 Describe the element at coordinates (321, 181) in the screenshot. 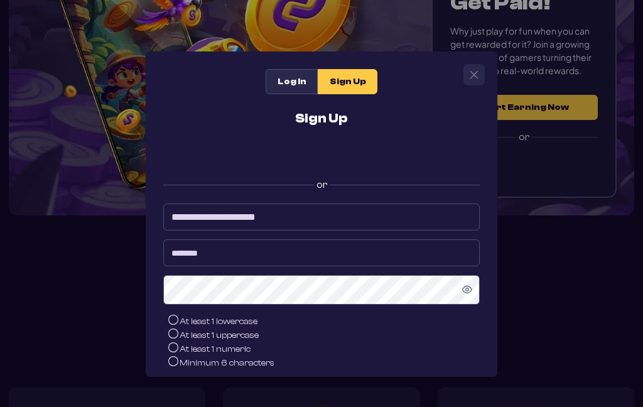

I see `label: or` at that location.